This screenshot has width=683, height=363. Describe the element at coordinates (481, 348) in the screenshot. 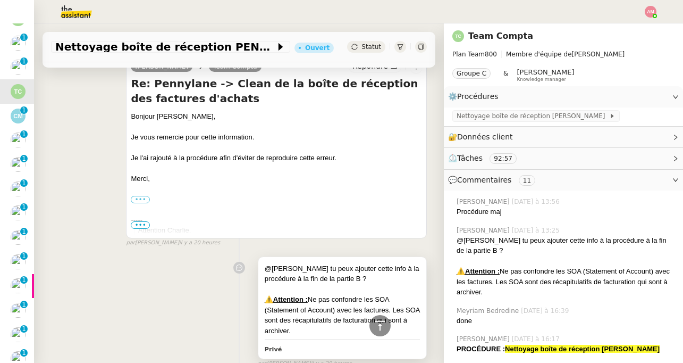

I see `strong: PROCÉDURE :` at that location.